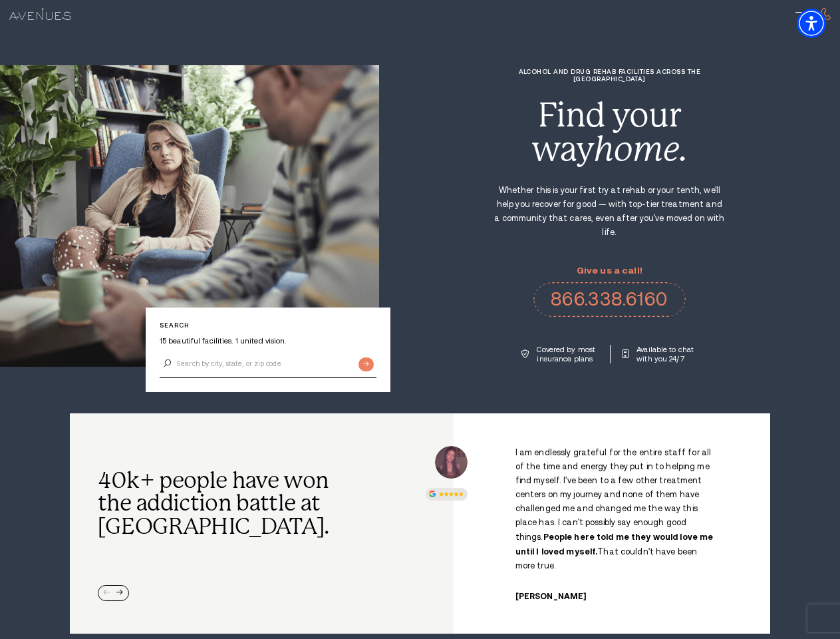 The height and width of the screenshot is (639, 840). I want to click on i: home., so click(641, 149).